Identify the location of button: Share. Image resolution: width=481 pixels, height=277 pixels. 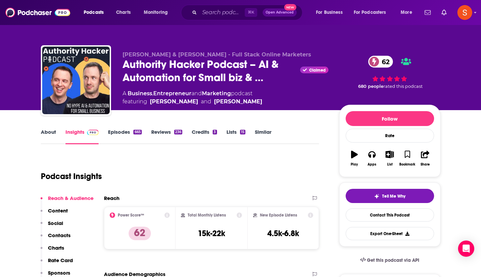
(425, 158).